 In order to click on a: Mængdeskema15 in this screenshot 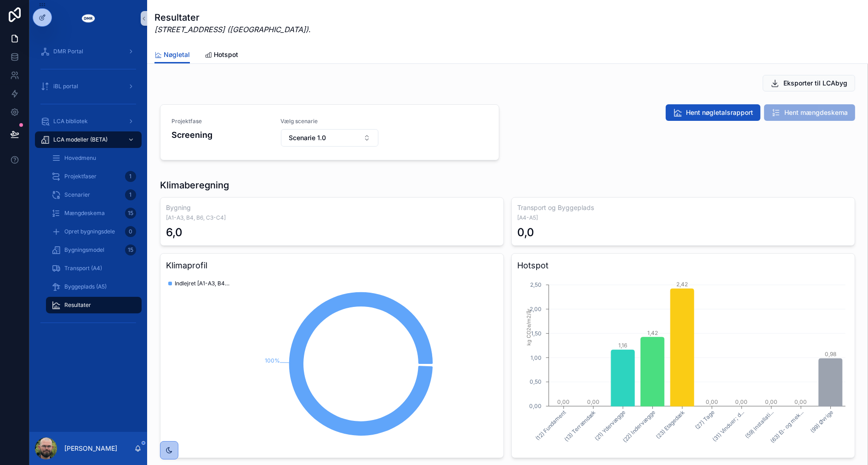, I will do `click(94, 214)`.